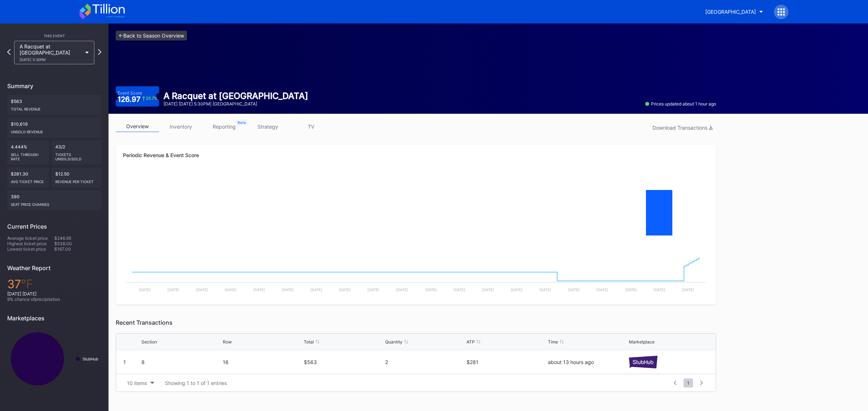 Image resolution: width=868 pixels, height=411 pixels. Describe the element at coordinates (54, 36) in the screenshot. I see `div: This Event` at that location.